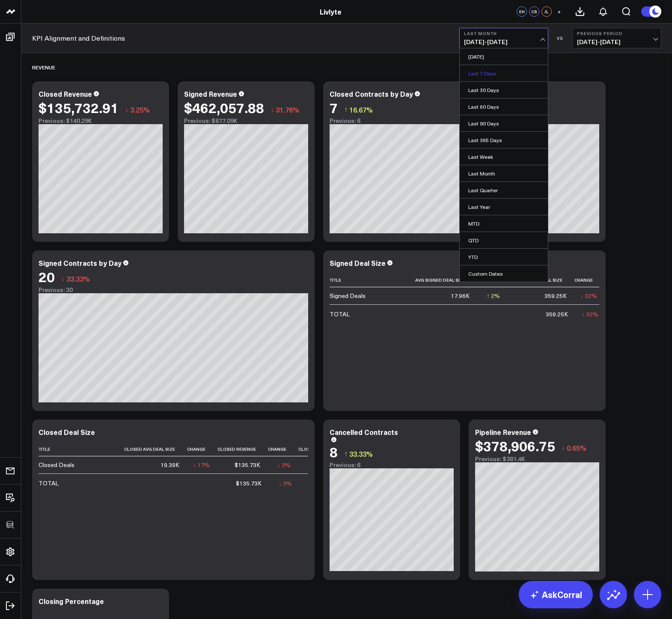  What do you see at coordinates (78, 38) in the screenshot?
I see `a: KPI Alignment and Definitions` at bounding box center [78, 38].